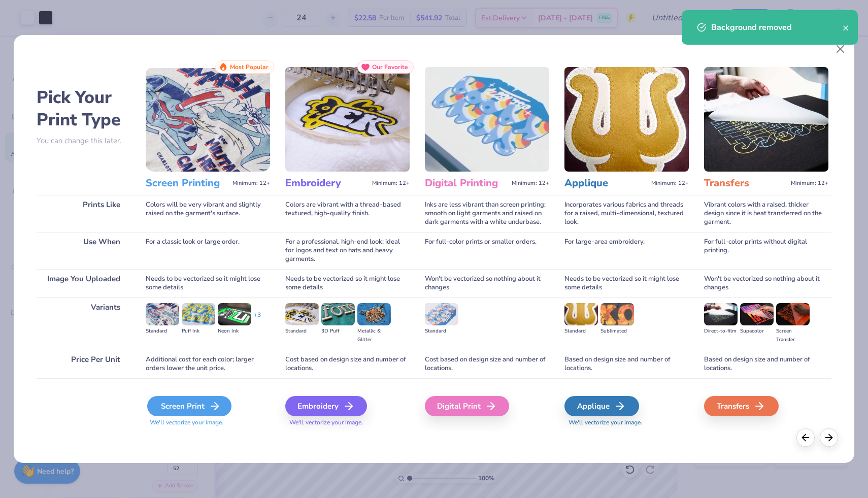  I want to click on div: Screen Transfer, so click(793, 336).